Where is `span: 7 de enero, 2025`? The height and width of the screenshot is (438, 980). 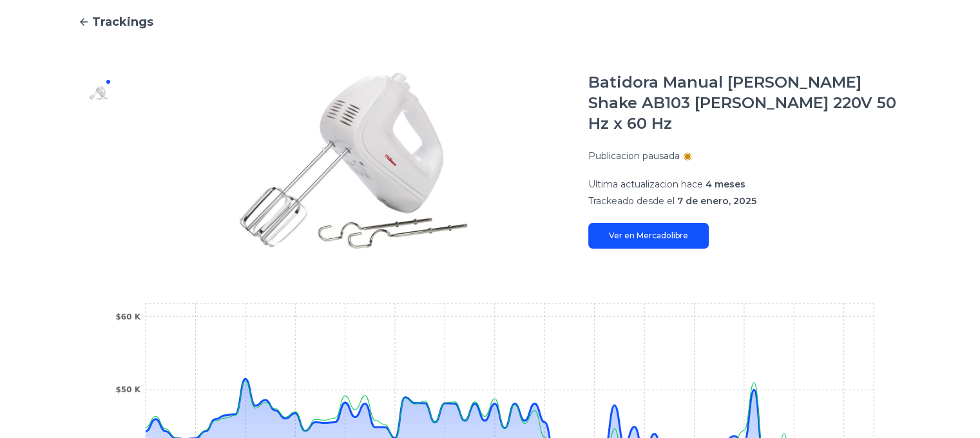
span: 7 de enero, 2025 is located at coordinates (717, 201).